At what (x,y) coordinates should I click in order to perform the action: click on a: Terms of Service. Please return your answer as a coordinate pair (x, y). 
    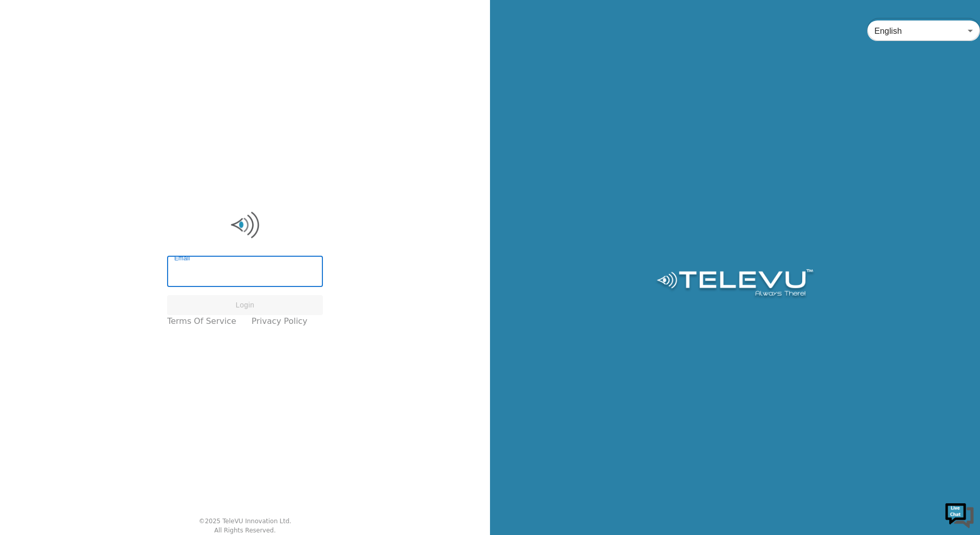
    Looking at the image, I should click on (202, 321).